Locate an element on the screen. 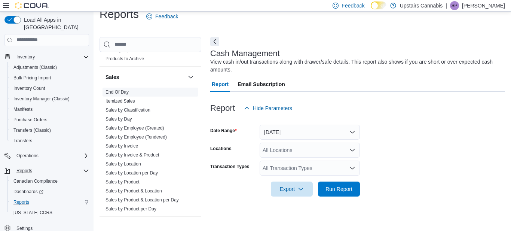 This screenshot has height=231, width=511. div: Sales is located at coordinates (150, 152).